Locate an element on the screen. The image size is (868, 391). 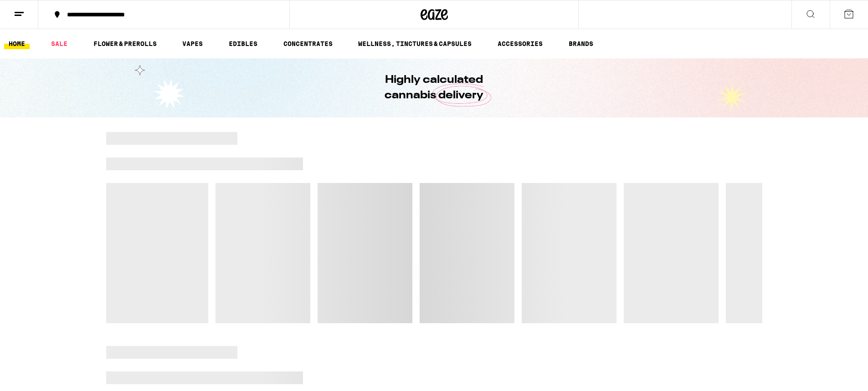
a: ACCESSORIES is located at coordinates (520, 44).